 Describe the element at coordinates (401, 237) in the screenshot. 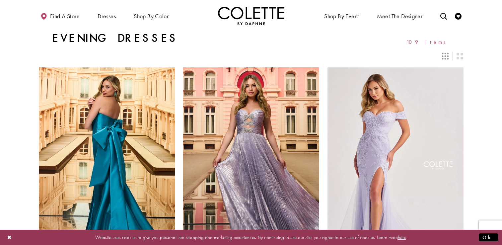

I see `a: here` at that location.